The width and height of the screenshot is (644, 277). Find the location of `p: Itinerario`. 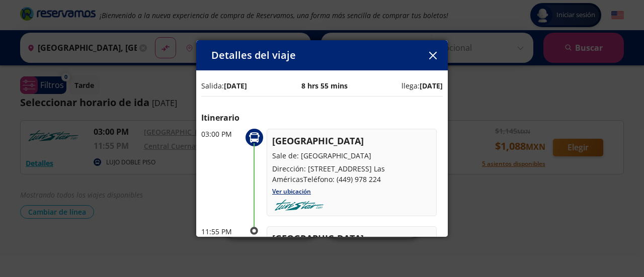

p: Itinerario is located at coordinates (322, 117).